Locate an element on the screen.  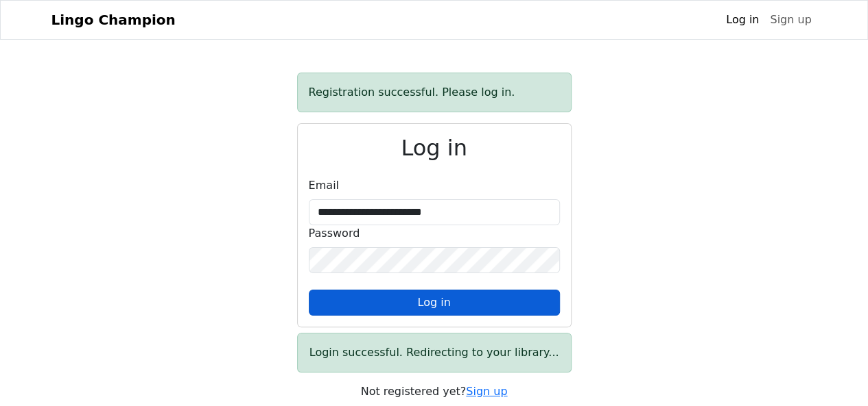
label: Password is located at coordinates (334, 233).